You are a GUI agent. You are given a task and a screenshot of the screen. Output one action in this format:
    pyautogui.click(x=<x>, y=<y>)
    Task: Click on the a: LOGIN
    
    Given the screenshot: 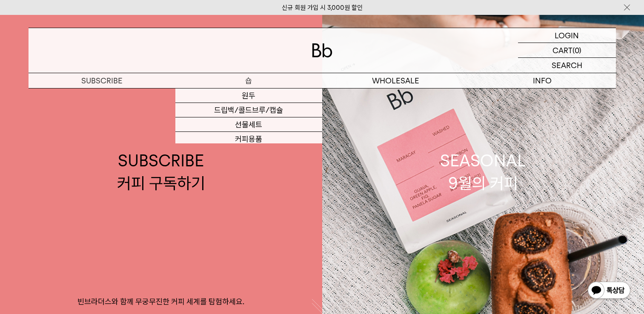 What is the action you would take?
    pyautogui.click(x=567, y=35)
    